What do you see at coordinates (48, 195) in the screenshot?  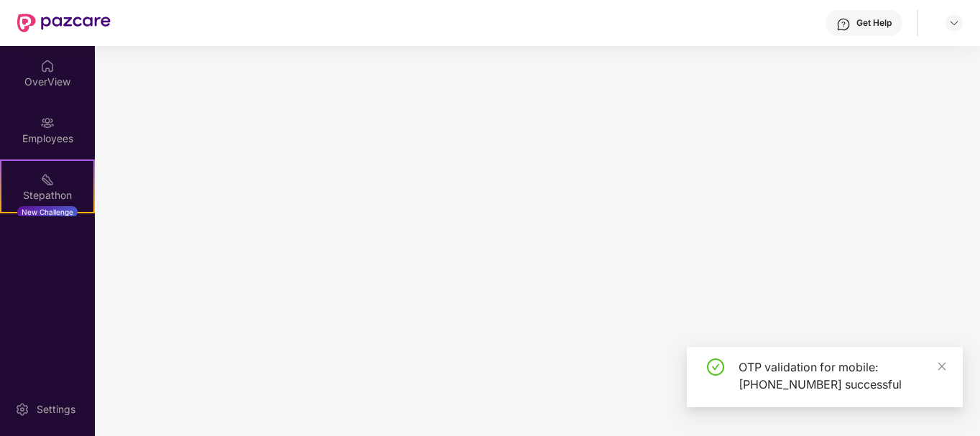 I see `div: Stepathon` at bounding box center [48, 195].